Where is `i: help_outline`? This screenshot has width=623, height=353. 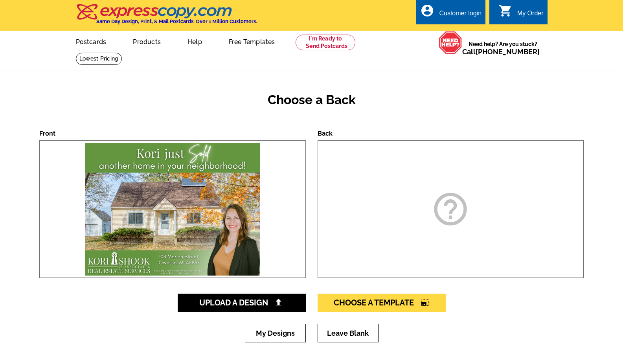
i: help_outline is located at coordinates (451, 209).